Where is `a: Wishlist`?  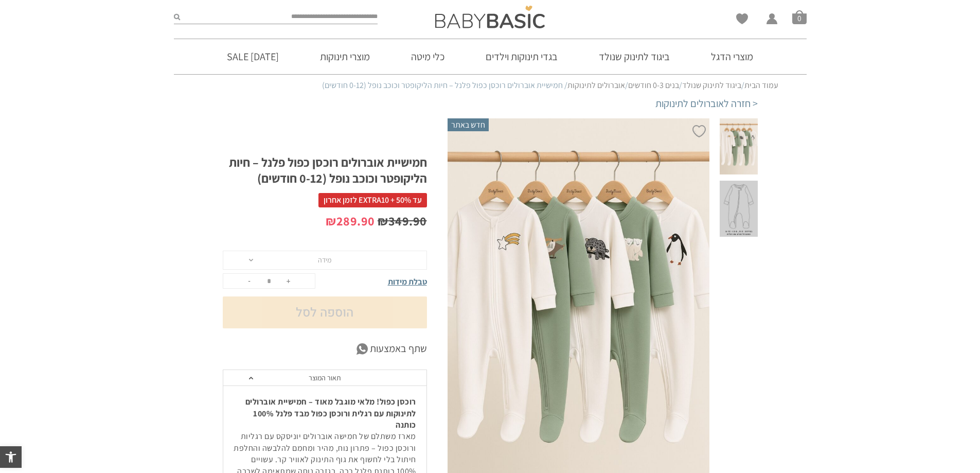 a: Wishlist is located at coordinates (742, 19).